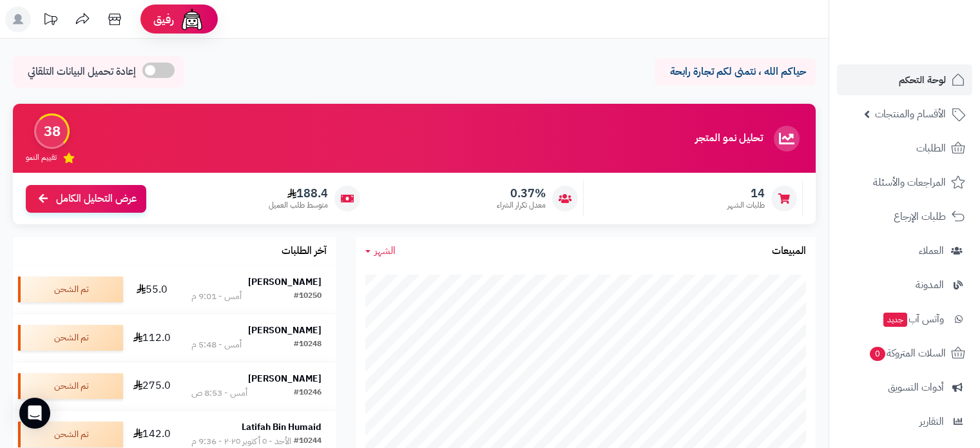  What do you see at coordinates (282, 427) in the screenshot?
I see `strong: Latifah Bin Humaid` at bounding box center [282, 427].